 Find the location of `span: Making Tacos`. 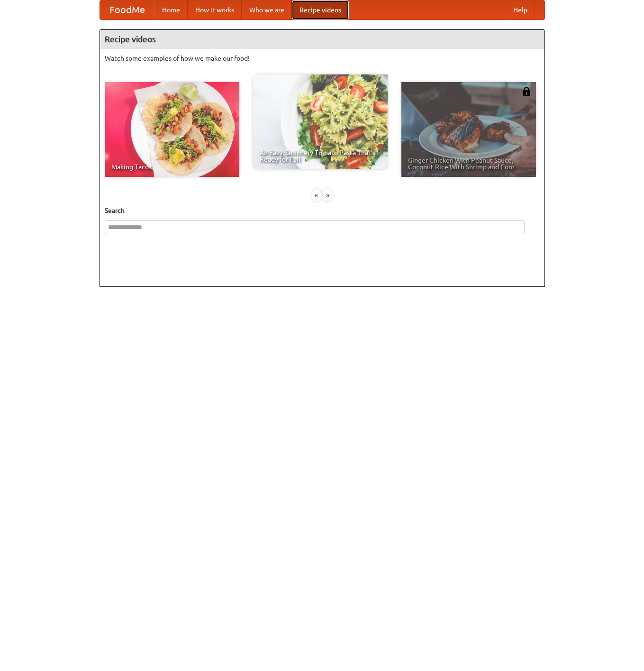

span: Making Tacos is located at coordinates (172, 167).